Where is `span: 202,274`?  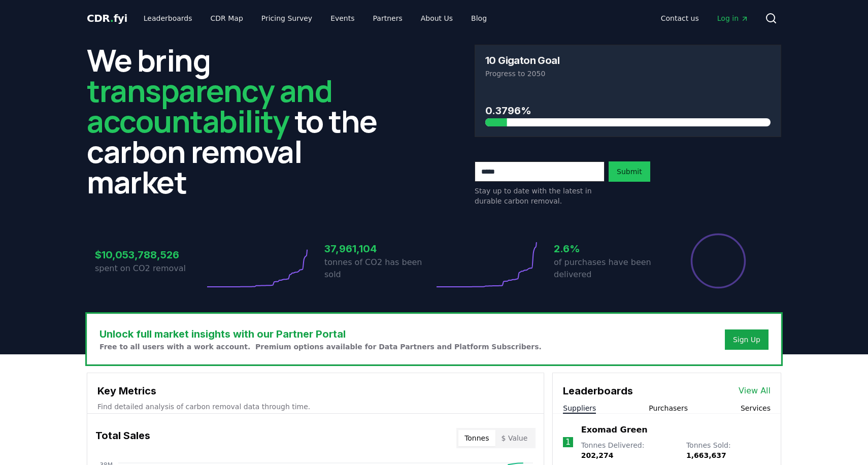 span: 202,274 is located at coordinates (598, 455).